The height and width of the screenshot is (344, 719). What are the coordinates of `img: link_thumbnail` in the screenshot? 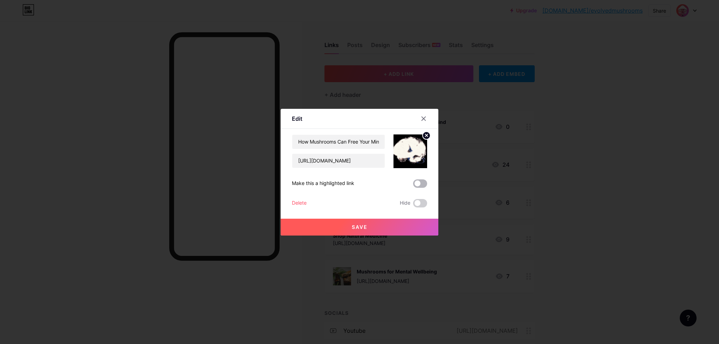 It's located at (411, 151).